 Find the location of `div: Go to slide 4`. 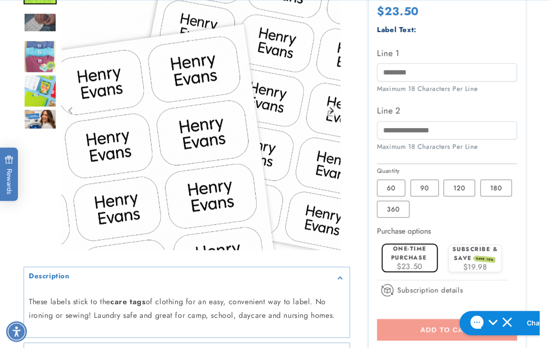

div: Go to slide 4 is located at coordinates (40, 57).